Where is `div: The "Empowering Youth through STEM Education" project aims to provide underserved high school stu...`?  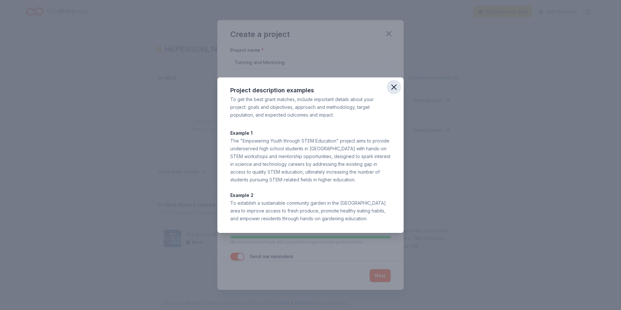
div: The "Empowering Youth through STEM Education" project aims to provide underserved high school stu... is located at coordinates (311, 160).